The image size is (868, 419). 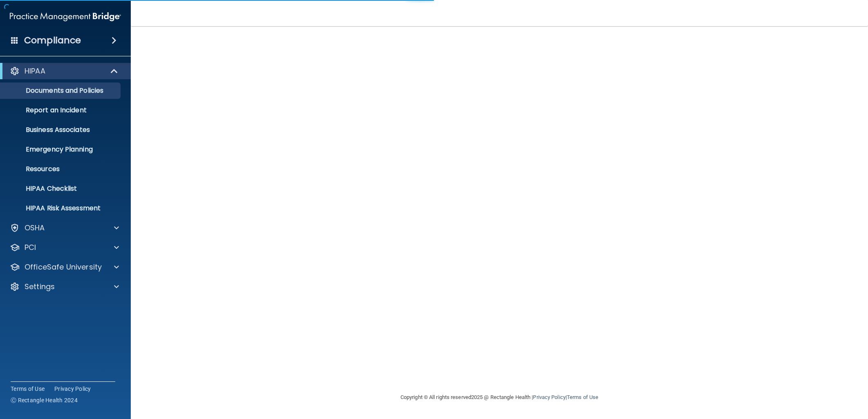 What do you see at coordinates (61, 150) in the screenshot?
I see `p: Emergency Planning` at bounding box center [61, 150].